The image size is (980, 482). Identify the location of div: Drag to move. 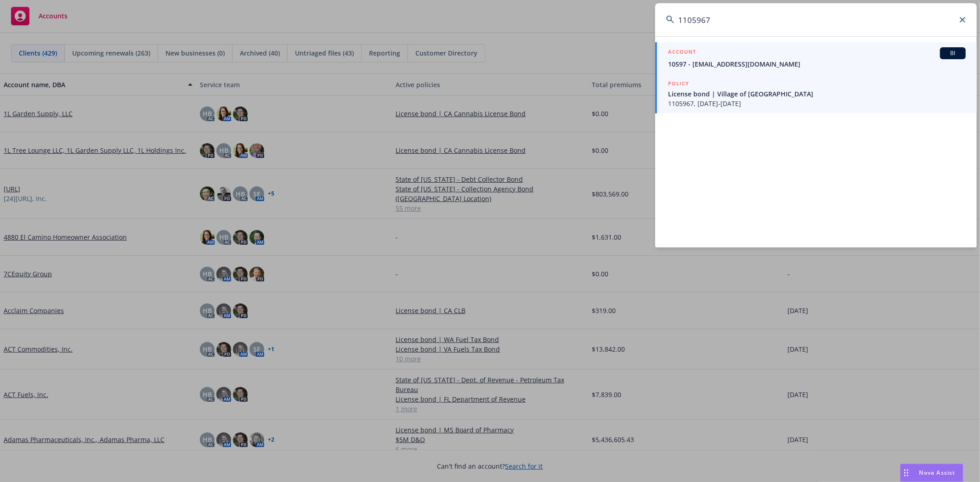
(906, 473).